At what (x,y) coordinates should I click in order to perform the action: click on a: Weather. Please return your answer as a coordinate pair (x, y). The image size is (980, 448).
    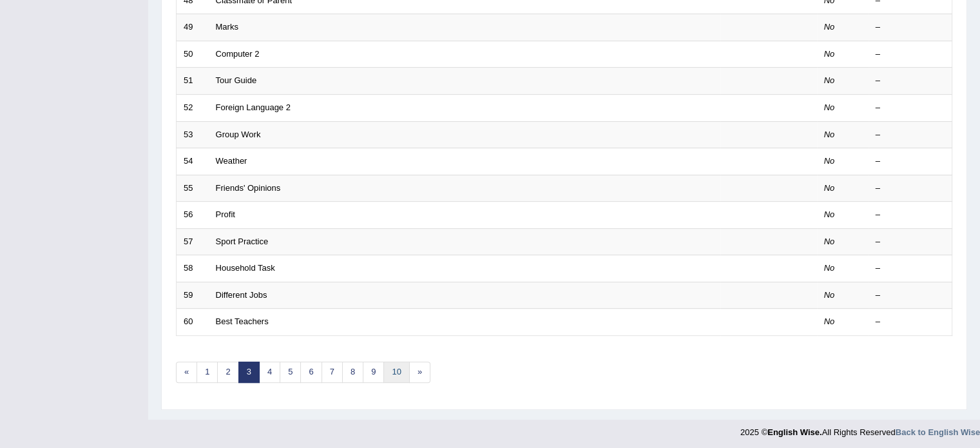
    Looking at the image, I should click on (231, 160).